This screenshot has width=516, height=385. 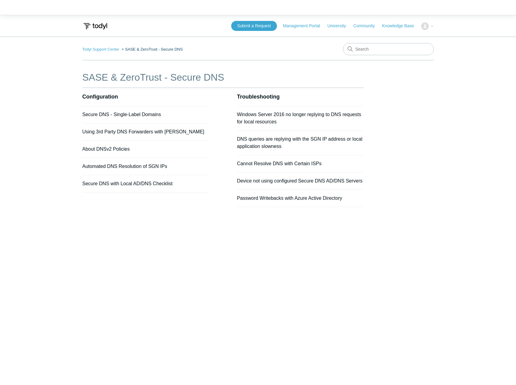 What do you see at coordinates (106, 149) in the screenshot?
I see `a: About DNSv2 Policies` at bounding box center [106, 149].